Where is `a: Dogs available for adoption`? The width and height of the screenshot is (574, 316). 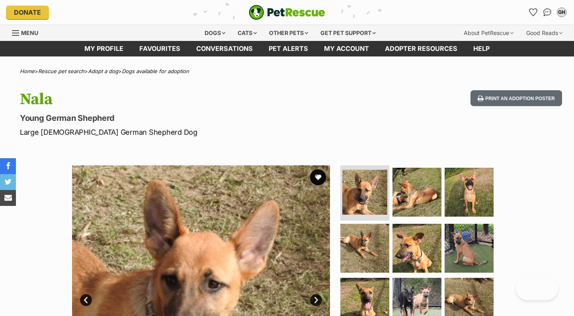 a: Dogs available for adoption is located at coordinates (155, 71).